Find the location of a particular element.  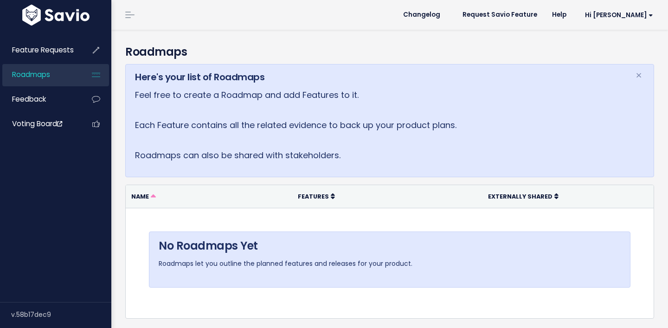

a: Name is located at coordinates (143, 196).